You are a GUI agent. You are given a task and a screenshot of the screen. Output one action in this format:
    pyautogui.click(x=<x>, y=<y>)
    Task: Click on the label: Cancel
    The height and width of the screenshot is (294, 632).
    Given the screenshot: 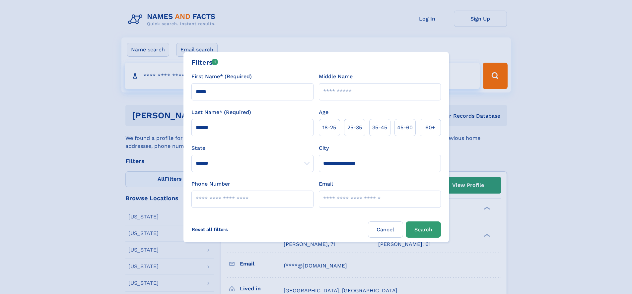 What is the action you would take?
    pyautogui.click(x=385, y=230)
    